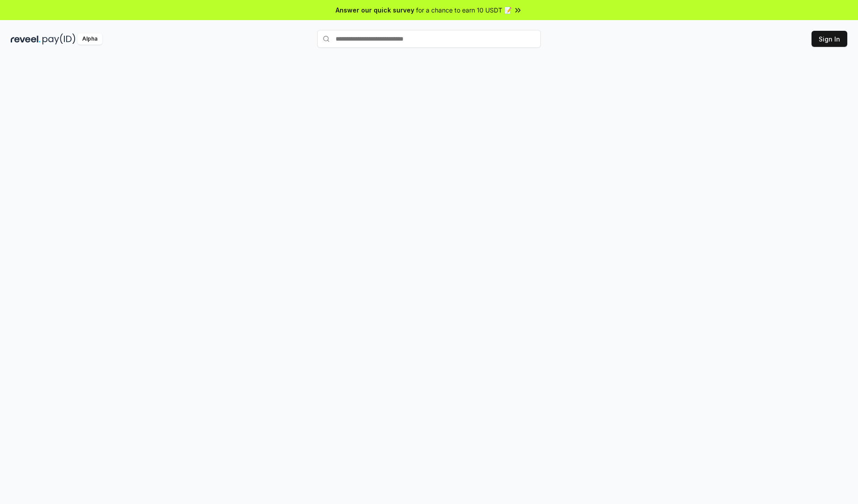  I want to click on img: reveel_dark, so click(26, 39).